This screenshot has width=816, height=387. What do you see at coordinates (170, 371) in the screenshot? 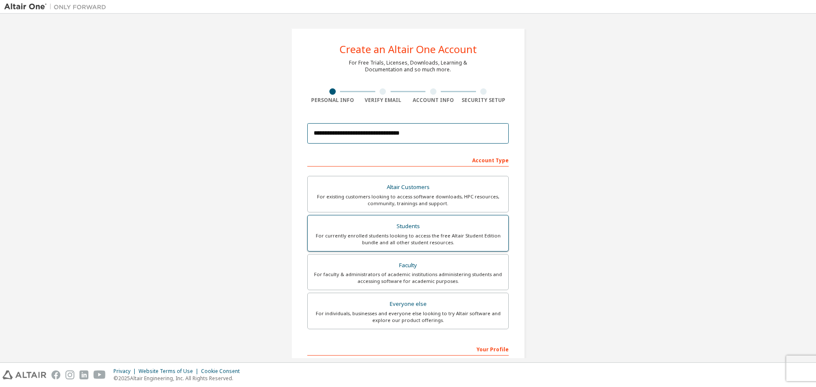
I see `div: Website Terms of Use` at bounding box center [170, 371].